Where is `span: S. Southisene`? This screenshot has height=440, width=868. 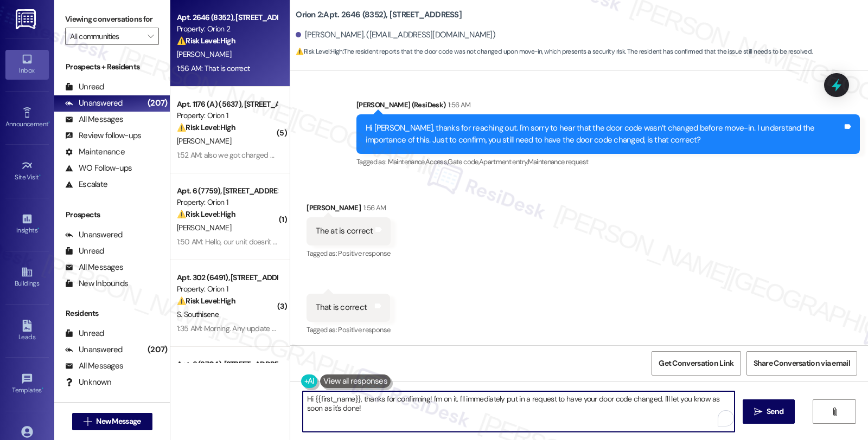
span: S. Southisene is located at coordinates (197, 314).